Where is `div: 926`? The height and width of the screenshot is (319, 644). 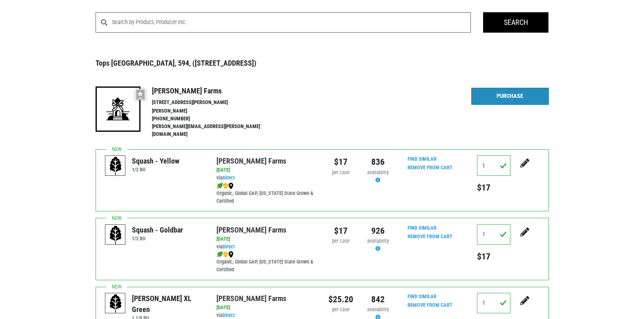 div: 926 is located at coordinates (378, 231).